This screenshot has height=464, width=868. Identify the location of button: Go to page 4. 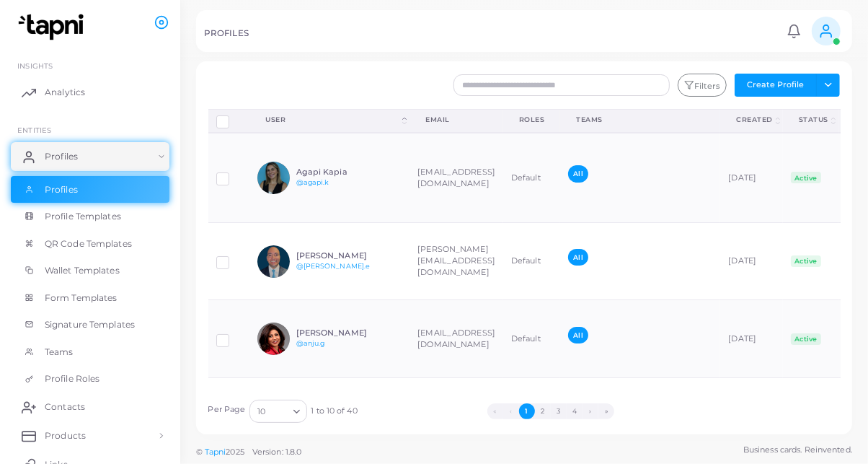
(575, 411).